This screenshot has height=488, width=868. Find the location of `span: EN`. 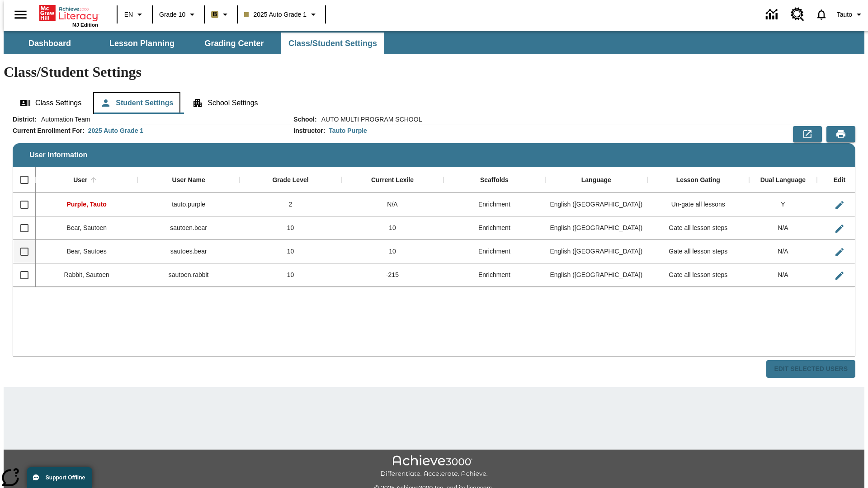

span: EN is located at coordinates (129, 15).